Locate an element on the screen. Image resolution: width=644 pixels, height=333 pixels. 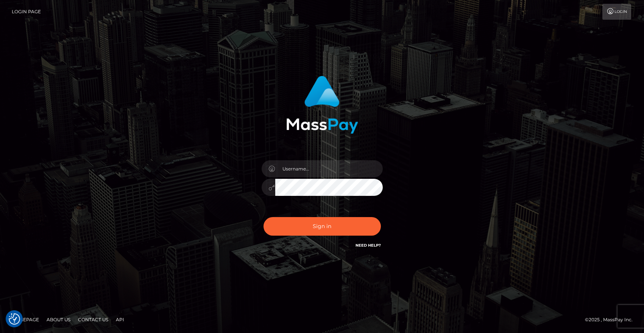
a: Need Help? is located at coordinates (368, 245).